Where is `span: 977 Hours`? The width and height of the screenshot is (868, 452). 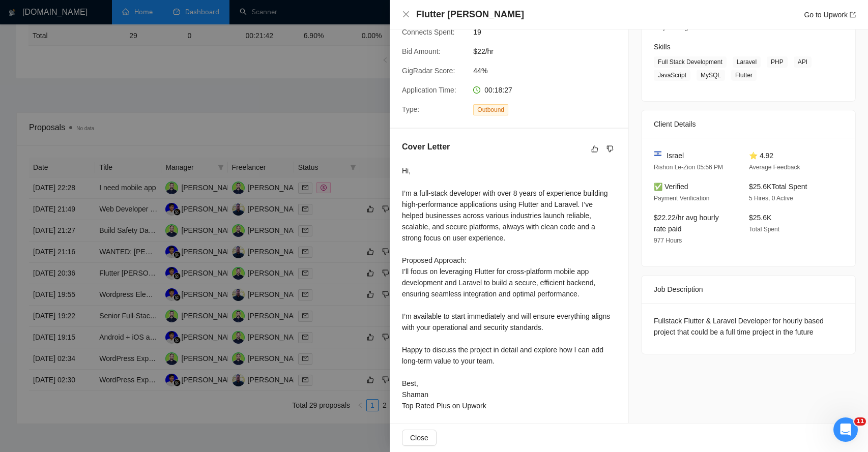 span: 977 Hours is located at coordinates (668, 241).